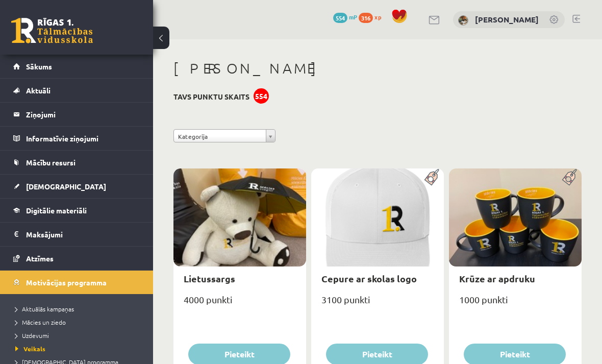 Image resolution: width=602 pixels, height=364 pixels. Describe the element at coordinates (76, 67) in the screenshot. I see `a: Sākums` at that location.